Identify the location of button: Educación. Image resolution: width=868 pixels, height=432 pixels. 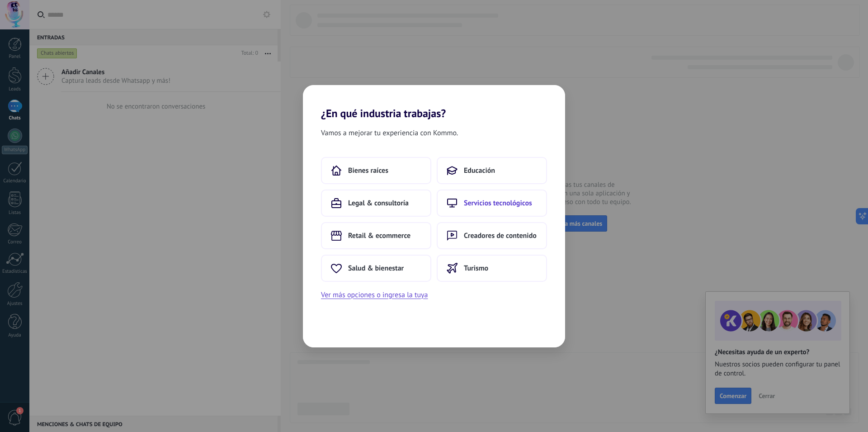
(492, 171).